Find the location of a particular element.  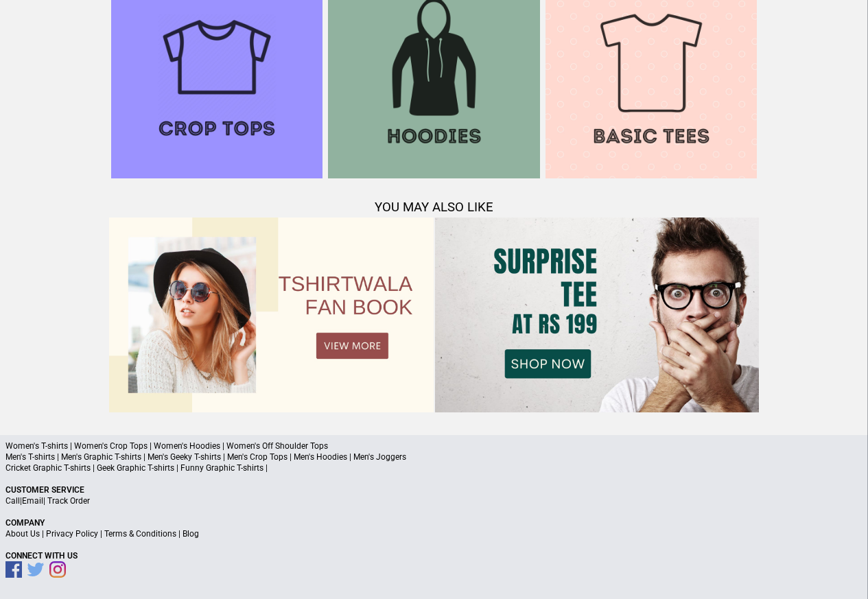

a: Privacy Policy is located at coordinates (72, 534).